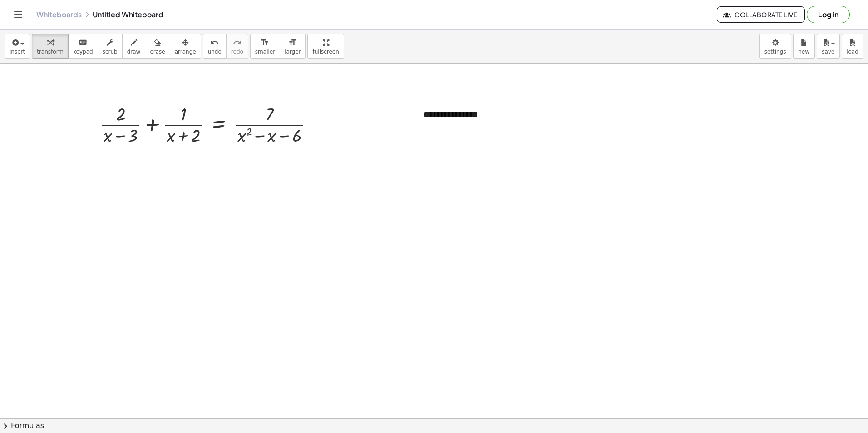 The image size is (868, 433). I want to click on span: fullscreen, so click(326, 52).